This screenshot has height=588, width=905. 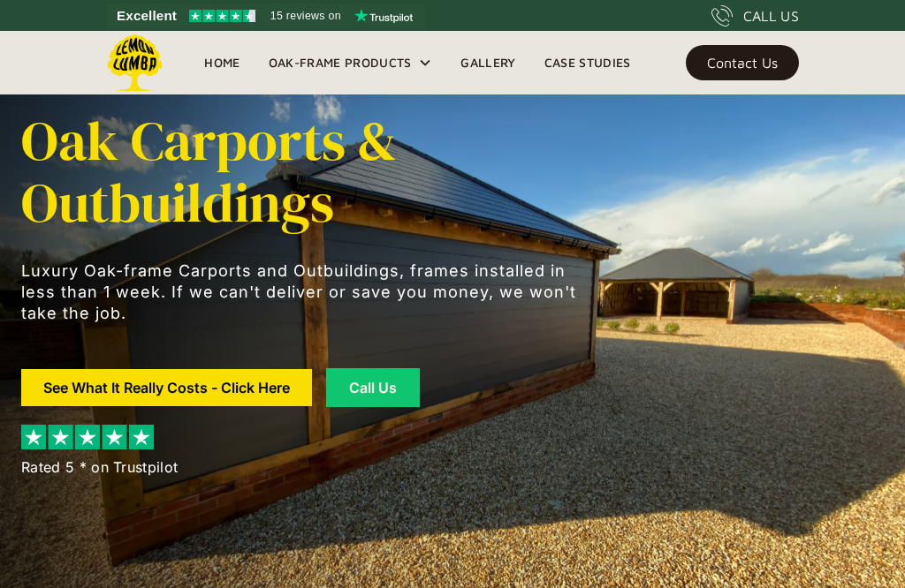 I want to click on div: Rated 5 * on Trustpilot, so click(x=99, y=467).